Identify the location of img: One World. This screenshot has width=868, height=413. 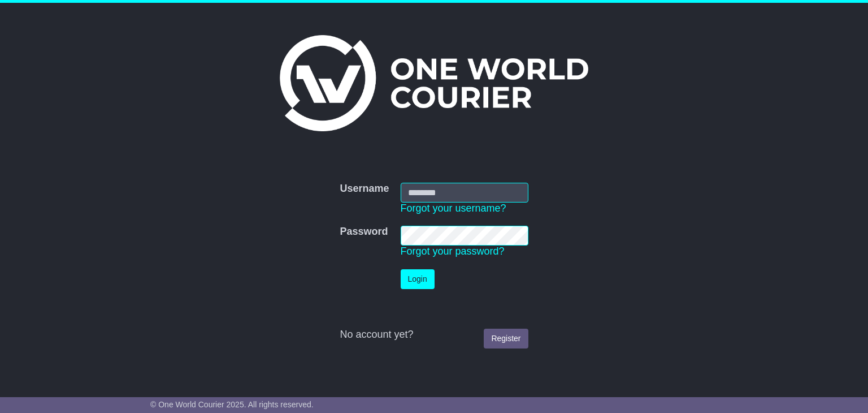
(434, 83).